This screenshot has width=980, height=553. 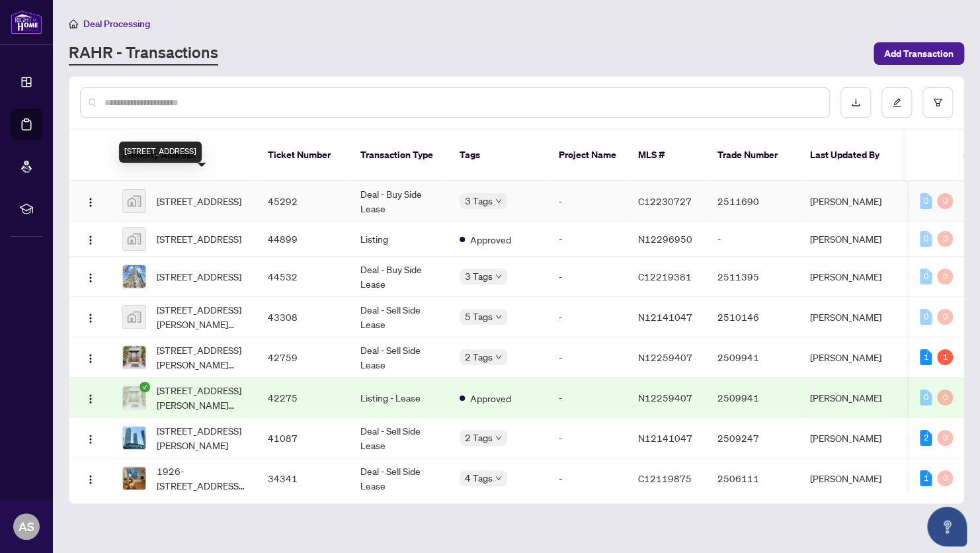 What do you see at coordinates (303, 239) in the screenshot?
I see `td: 44899` at bounding box center [303, 239].